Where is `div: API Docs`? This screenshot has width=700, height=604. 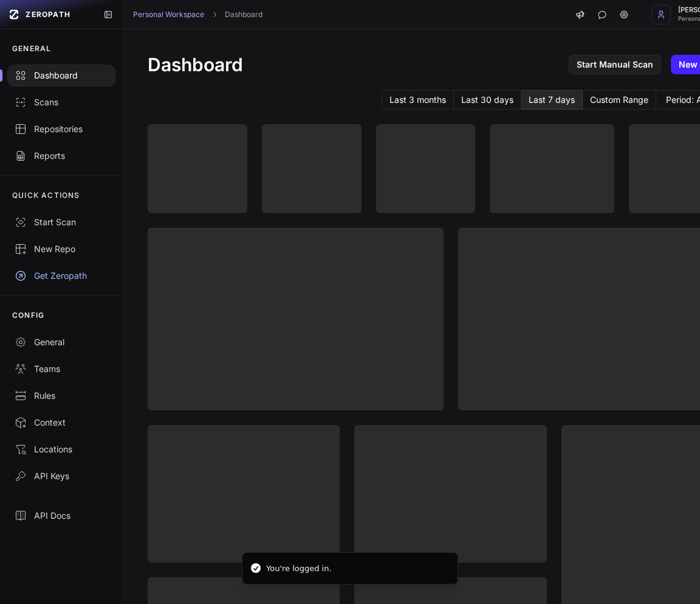 div: API Docs is located at coordinates (62, 516).